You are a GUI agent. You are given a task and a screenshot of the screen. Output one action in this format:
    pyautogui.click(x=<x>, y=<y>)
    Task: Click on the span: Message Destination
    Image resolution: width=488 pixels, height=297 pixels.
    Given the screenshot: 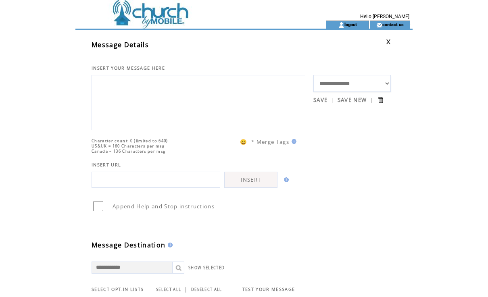 What is the action you would take?
    pyautogui.click(x=128, y=245)
    